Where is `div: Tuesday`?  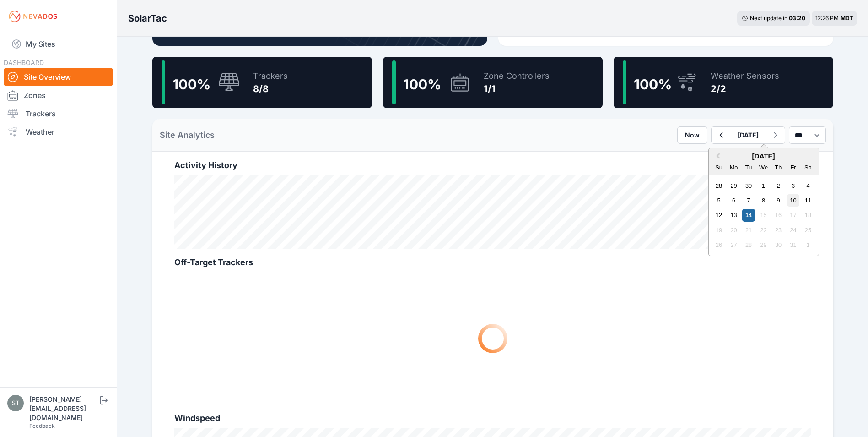
div: Tuesday is located at coordinates (748, 168).